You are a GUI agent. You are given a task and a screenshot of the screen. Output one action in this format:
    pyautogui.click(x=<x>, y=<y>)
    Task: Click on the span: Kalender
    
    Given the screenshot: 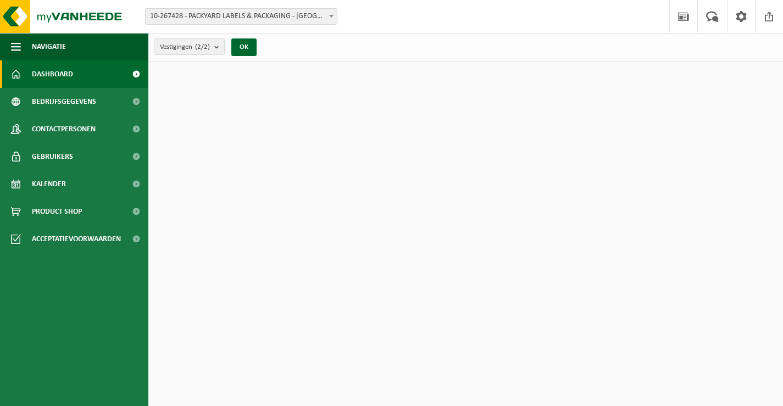 What is the action you would take?
    pyautogui.click(x=49, y=184)
    